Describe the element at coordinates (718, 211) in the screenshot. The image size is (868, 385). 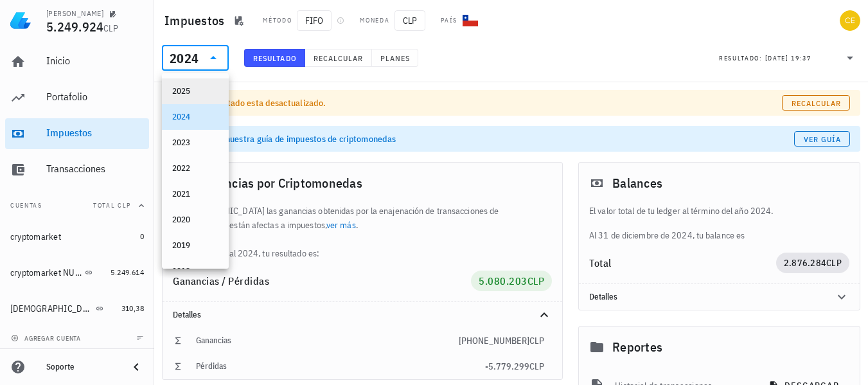
I see `p: El valor total de tu ledger al término del año 2024.` at that location.